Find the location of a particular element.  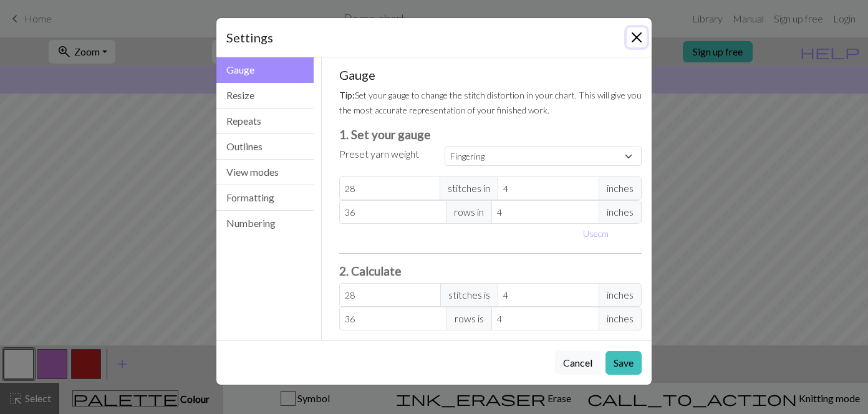

span: stitches is is located at coordinates (469, 295).